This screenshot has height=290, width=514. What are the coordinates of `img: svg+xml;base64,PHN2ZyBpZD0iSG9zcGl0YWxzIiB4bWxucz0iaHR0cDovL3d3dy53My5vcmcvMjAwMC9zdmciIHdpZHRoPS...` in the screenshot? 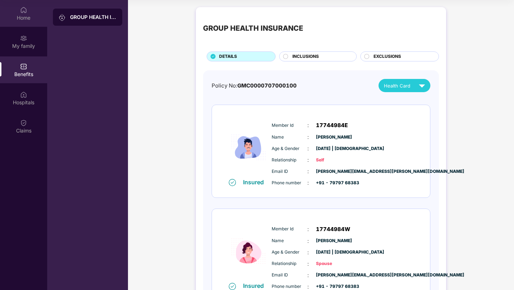 It's located at (24, 95).